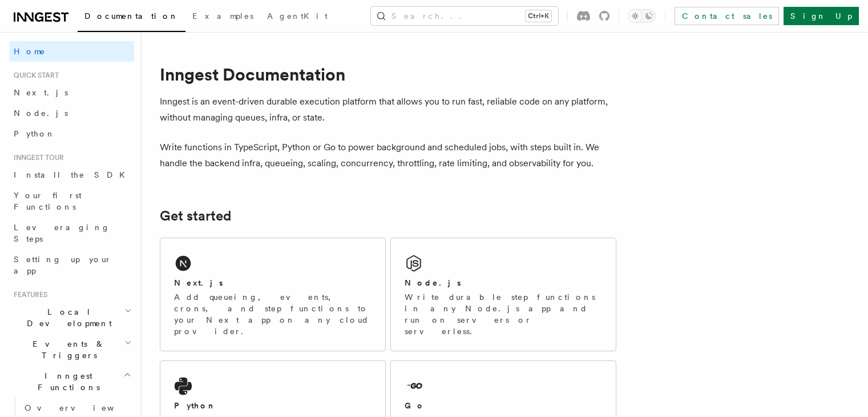 The image size is (868, 417). I want to click on a: Examples, so click(223, 17).